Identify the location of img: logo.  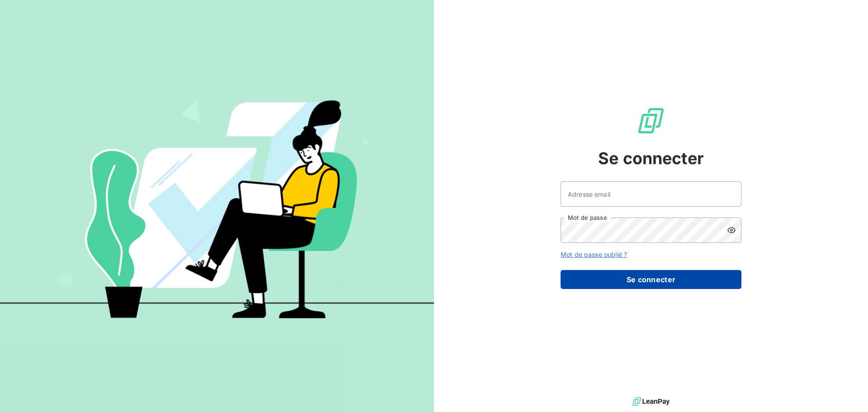
(651, 401).